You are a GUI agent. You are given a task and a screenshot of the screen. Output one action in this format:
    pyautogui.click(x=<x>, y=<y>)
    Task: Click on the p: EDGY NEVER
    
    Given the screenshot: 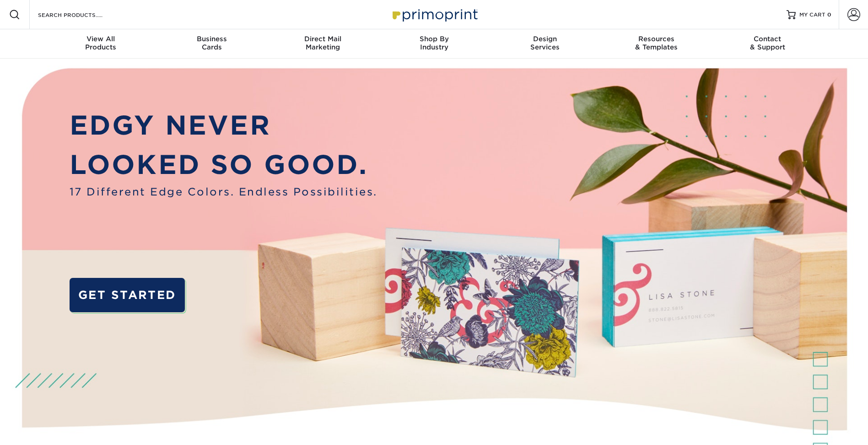 What is the action you would take?
    pyautogui.click(x=223, y=125)
    